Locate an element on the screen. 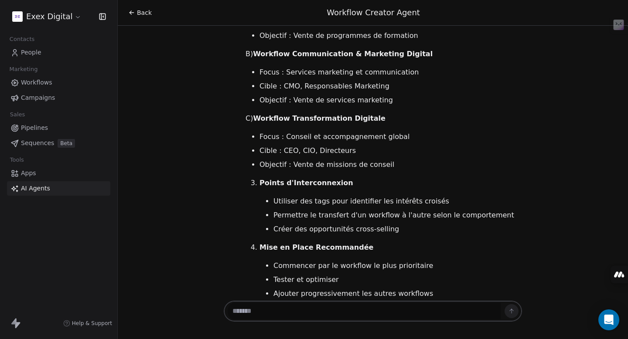  p: C) is located at coordinates (383, 119).